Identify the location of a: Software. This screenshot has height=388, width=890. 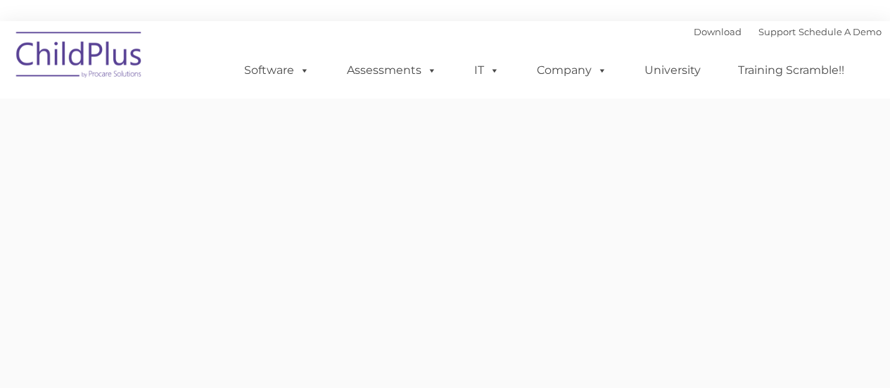
(277, 70).